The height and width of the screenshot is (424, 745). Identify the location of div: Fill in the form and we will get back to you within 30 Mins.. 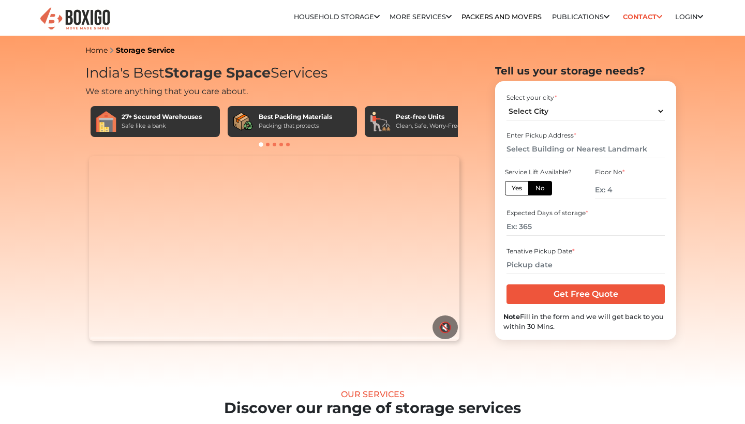
(586, 322).